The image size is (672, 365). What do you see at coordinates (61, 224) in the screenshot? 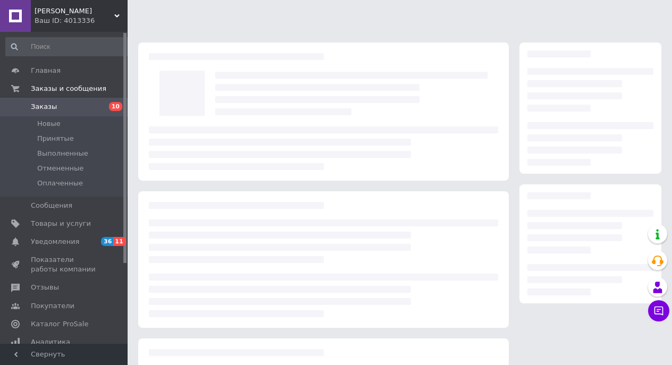
I see `span: Товары и услуги` at bounding box center [61, 224].